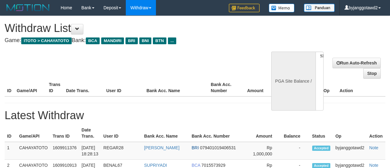 The image size is (390, 168). I want to click on td: REGAR28, so click(121, 151).